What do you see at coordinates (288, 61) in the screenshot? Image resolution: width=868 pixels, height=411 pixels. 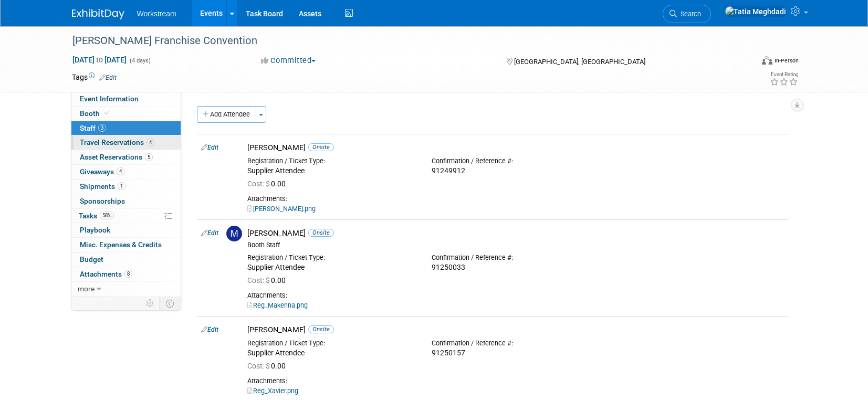 I see `button: Committed` at bounding box center [288, 61].